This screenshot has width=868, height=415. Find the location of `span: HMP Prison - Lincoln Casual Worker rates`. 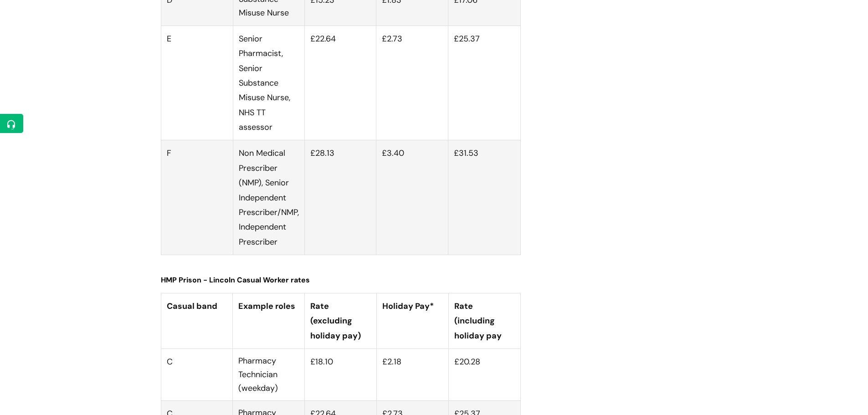

span: HMP Prison - Lincoln Casual Worker rates is located at coordinates (235, 280).